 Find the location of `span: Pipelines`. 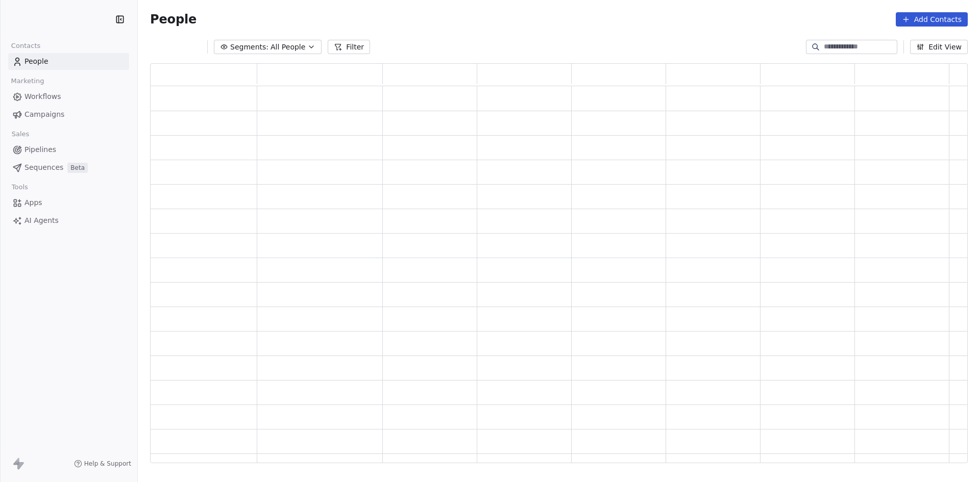

span: Pipelines is located at coordinates (40, 150).